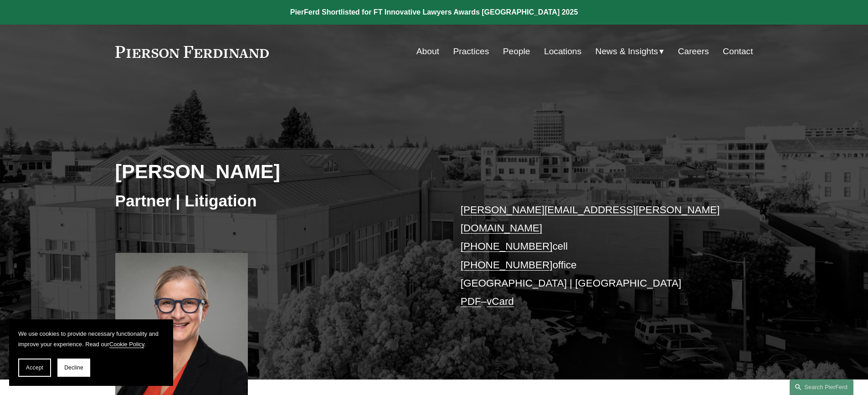 The width and height of the screenshot is (868, 395). What do you see at coordinates (627, 51) in the screenshot?
I see `span: News & Insights` at bounding box center [627, 51].